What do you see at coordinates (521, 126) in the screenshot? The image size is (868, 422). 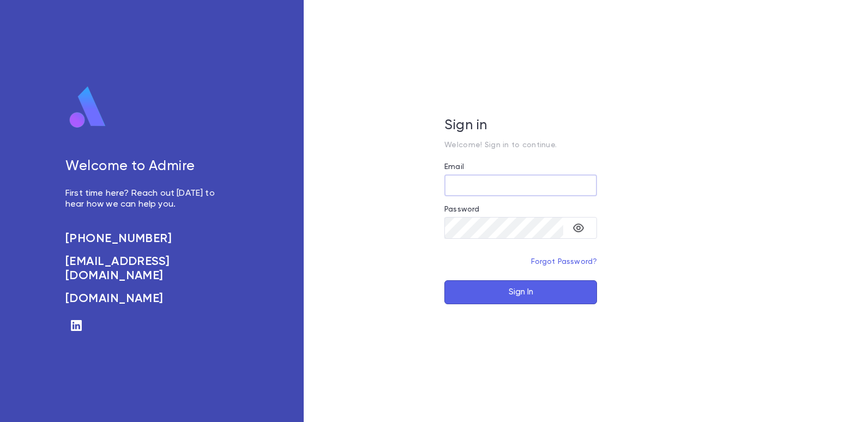 I see `h5: Sign in` at bounding box center [521, 126].